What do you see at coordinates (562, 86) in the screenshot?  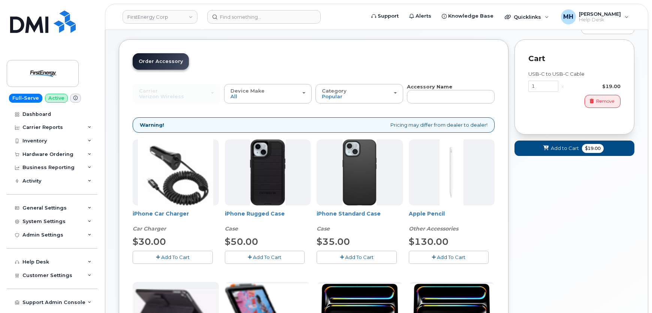 I see `div: x` at bounding box center [562, 86].